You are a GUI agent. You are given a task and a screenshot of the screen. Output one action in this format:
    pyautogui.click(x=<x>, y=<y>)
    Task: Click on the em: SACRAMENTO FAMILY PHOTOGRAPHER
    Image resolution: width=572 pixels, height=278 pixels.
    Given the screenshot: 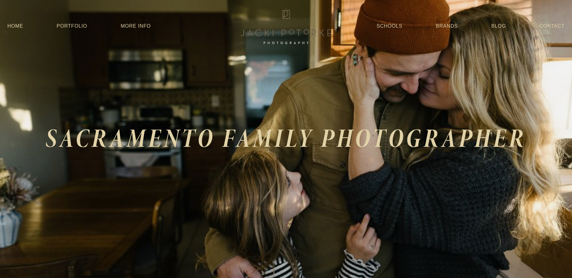 What is the action you would take?
    pyautogui.click(x=286, y=138)
    